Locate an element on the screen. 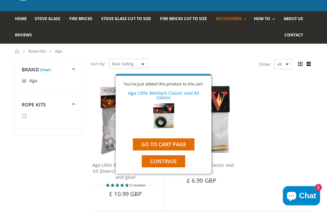  span: Reviews is located at coordinates (23, 35).